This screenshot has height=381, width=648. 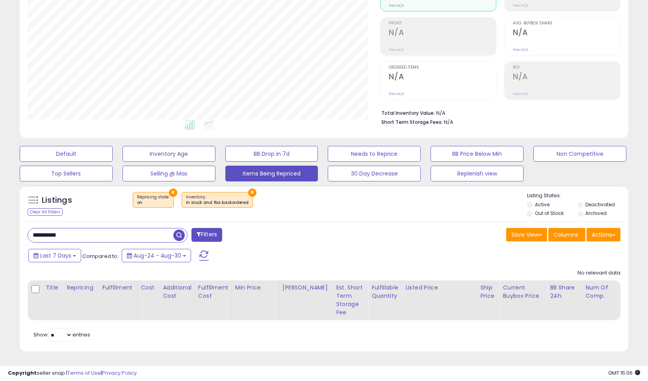 I want to click on button: Default, so click(x=66, y=154).